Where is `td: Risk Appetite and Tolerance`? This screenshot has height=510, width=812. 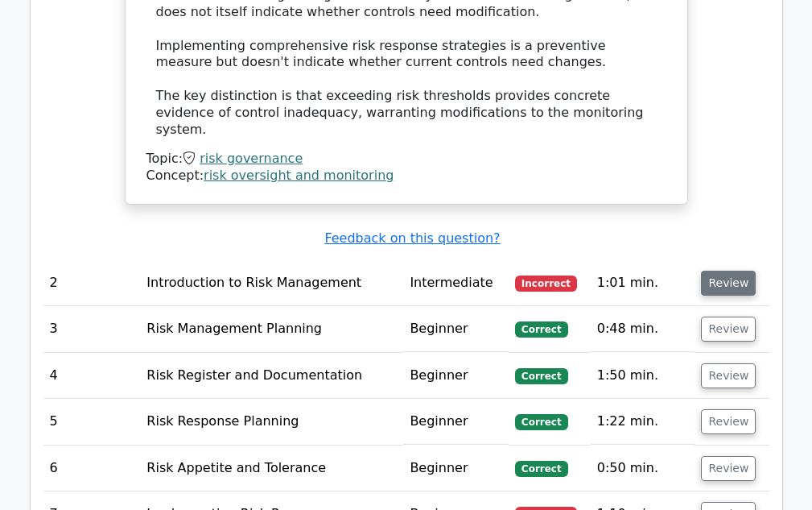 td: Risk Appetite and Tolerance is located at coordinates (271, 468).